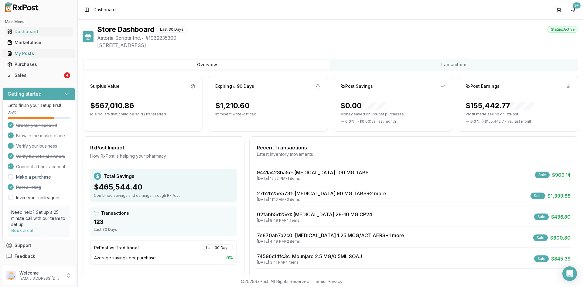 Image resolution: width=583 pixels, height=287 pixels. I want to click on div: Status: Active, so click(563, 29).